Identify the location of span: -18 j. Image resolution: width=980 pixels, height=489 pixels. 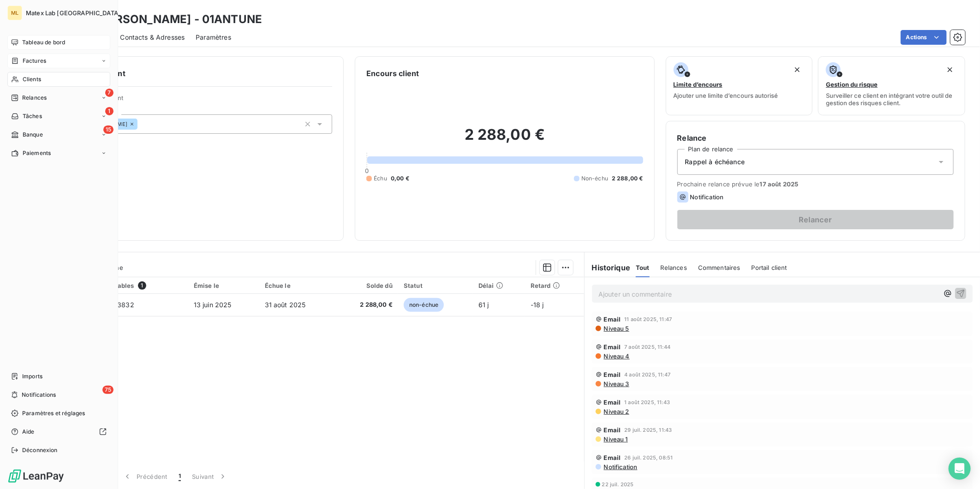
(537, 304).